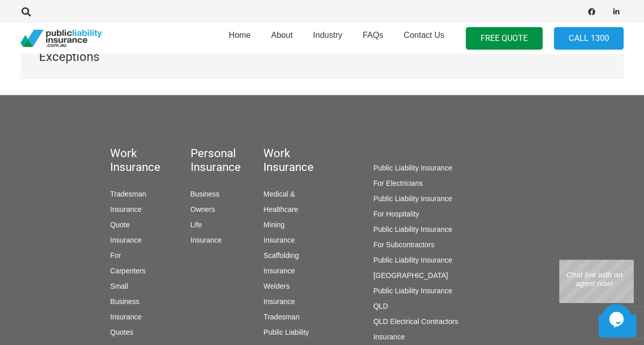 This screenshot has height=345, width=644. What do you see at coordinates (413, 298) in the screenshot?
I see `a: Public Liability Insurance QLD` at bounding box center [413, 298].